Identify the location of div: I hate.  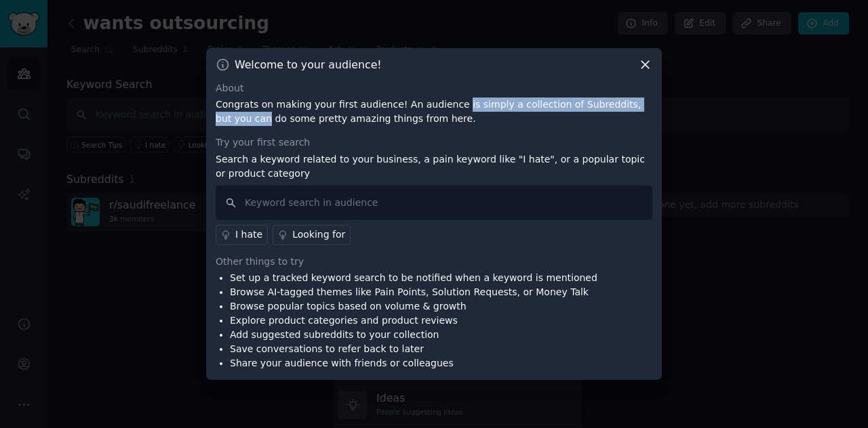
(249, 234).